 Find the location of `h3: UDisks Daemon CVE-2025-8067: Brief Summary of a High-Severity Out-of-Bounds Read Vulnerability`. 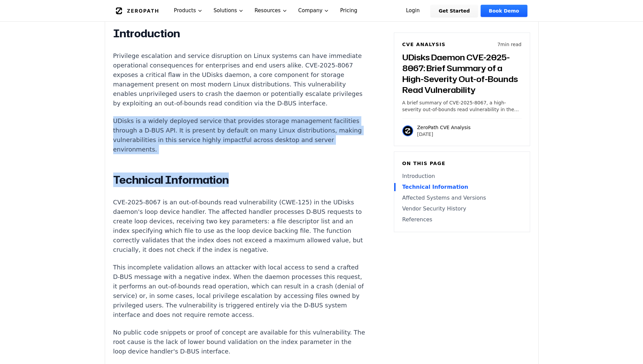

h3: UDisks Daemon CVE-2025-8067: Brief Summary of a High-Severity Out-of-Bounds Read Vulnerability is located at coordinates (462, 74).